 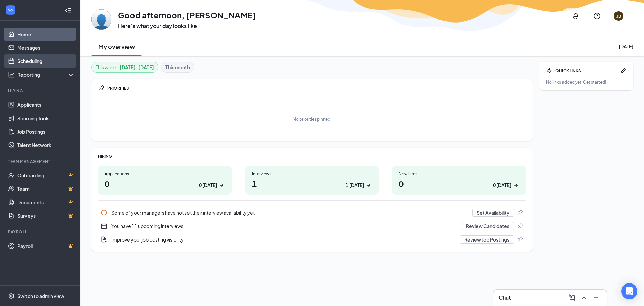 What do you see at coordinates (586, 71) in the screenshot?
I see `div: QUICK LINKS` at bounding box center [586, 71].